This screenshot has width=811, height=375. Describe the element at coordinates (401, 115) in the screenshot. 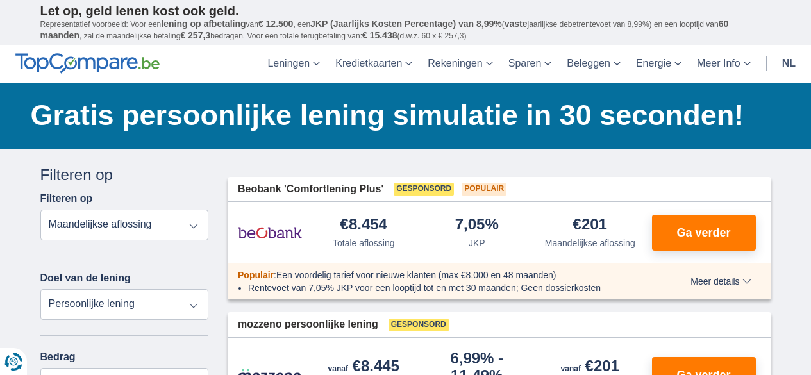

I see `h1: Gratis persoonlijke lening simulatie in 30 seconden!` at that location.